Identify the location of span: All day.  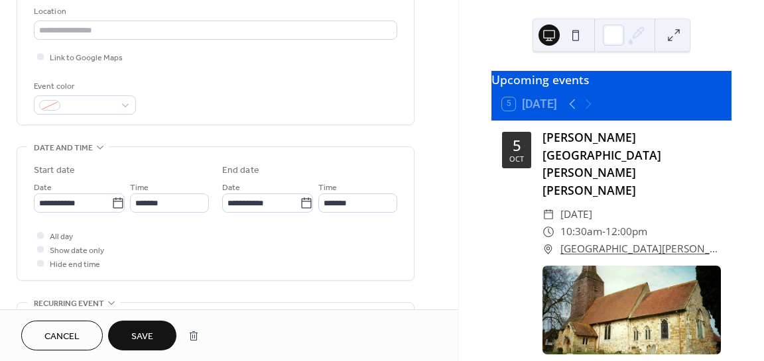
(61, 237).